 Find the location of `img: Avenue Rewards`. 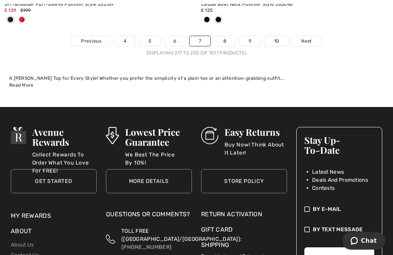

img: Avenue Rewards is located at coordinates (18, 136).